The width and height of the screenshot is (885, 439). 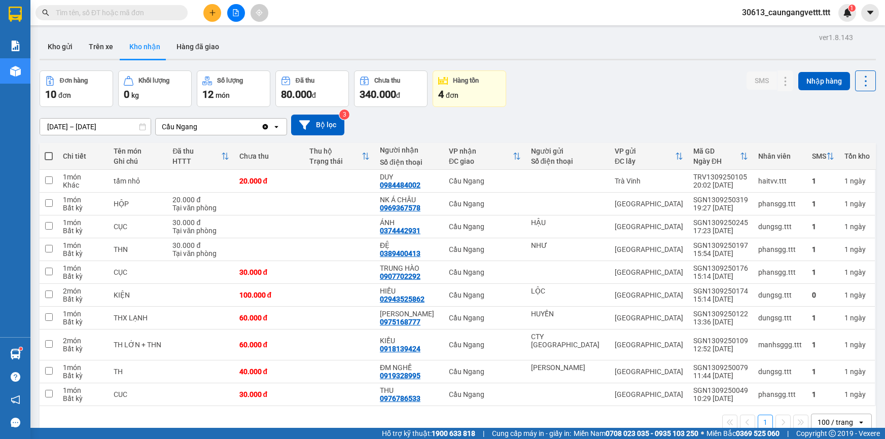 I want to click on div: CTY MILANO, so click(x=568, y=341).